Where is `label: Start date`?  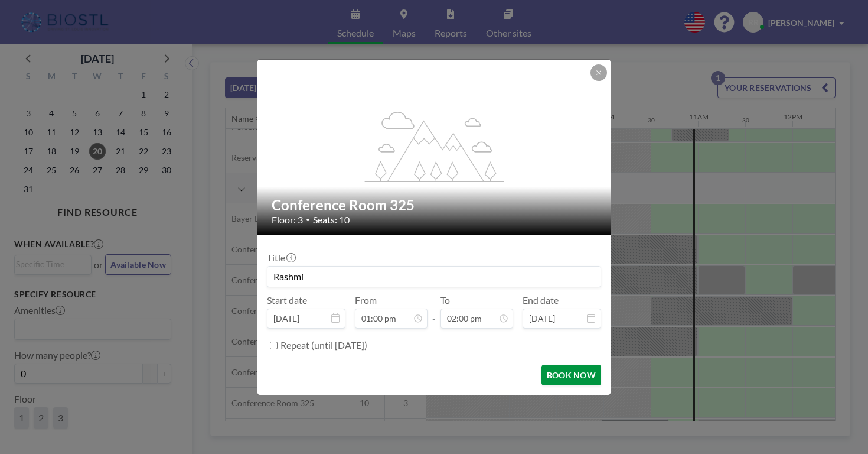
label: Start date is located at coordinates (287, 300).